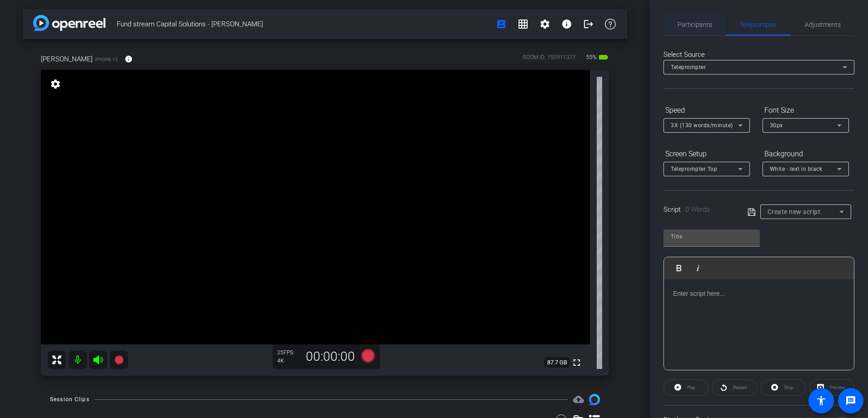 The width and height of the screenshot is (868, 418). What do you see at coordinates (701, 125) in the screenshot?
I see `span: 3X (130 words/minute)` at bounding box center [701, 125].